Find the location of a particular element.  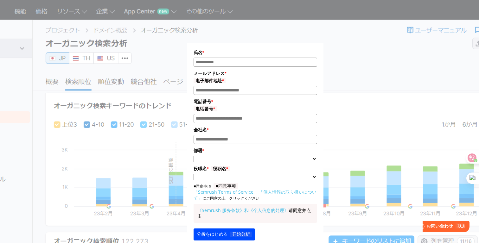

a: 《Semrush 服务条款》 is located at coordinates (221, 210).